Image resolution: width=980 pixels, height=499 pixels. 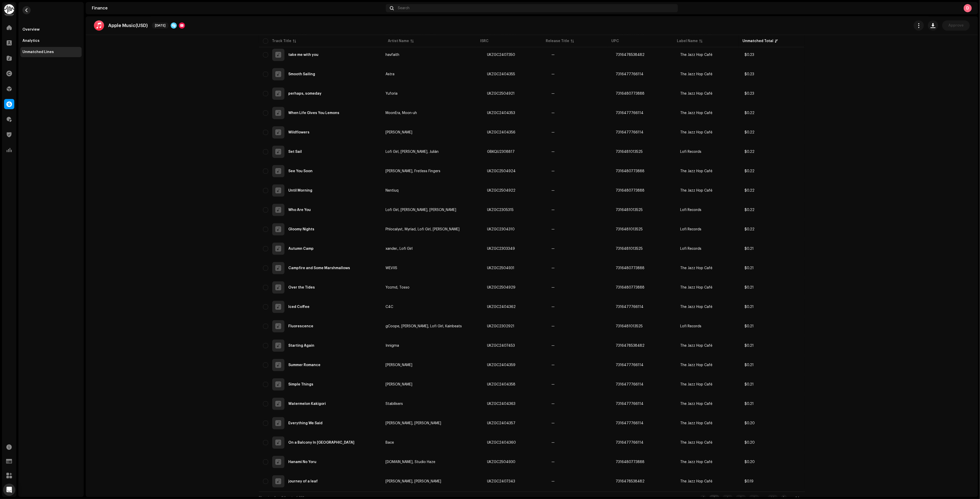 What do you see at coordinates (305, 93) in the screenshot?
I see `div: perhaps, someday` at bounding box center [305, 93].